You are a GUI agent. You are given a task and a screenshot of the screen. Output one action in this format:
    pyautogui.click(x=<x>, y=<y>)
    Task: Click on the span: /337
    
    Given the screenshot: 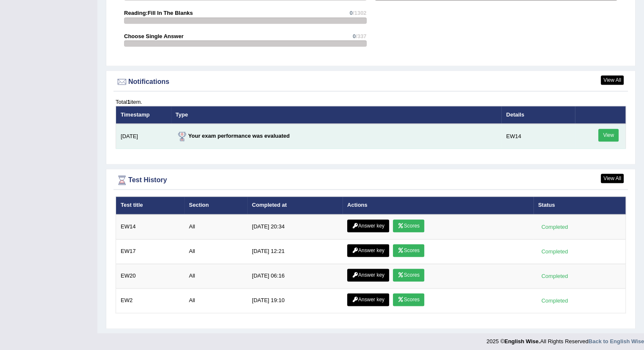 What is the action you would take?
    pyautogui.click(x=361, y=36)
    